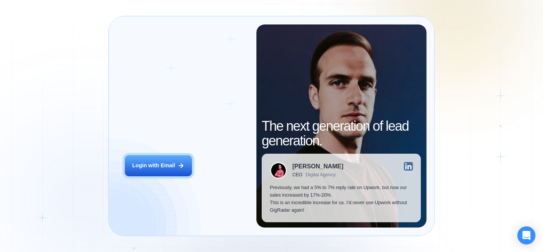 The image size is (543, 252). Describe the element at coordinates (342, 134) in the screenshot. I see `h2: The next generation of lead generation.` at that location.